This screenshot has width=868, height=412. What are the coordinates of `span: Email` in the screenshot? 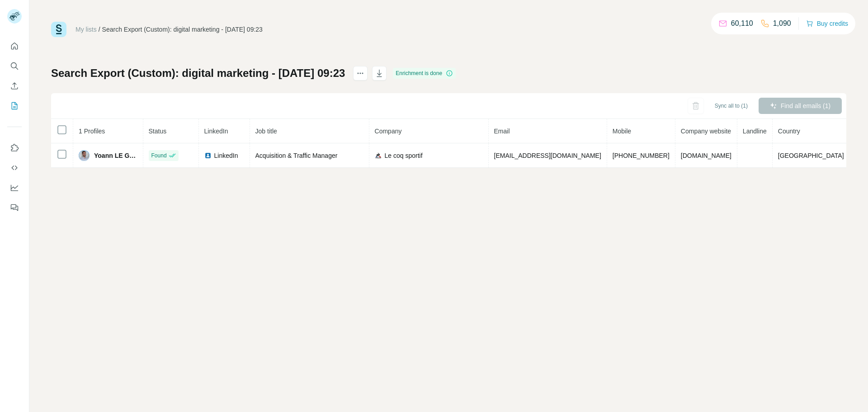 It's located at (502, 131).